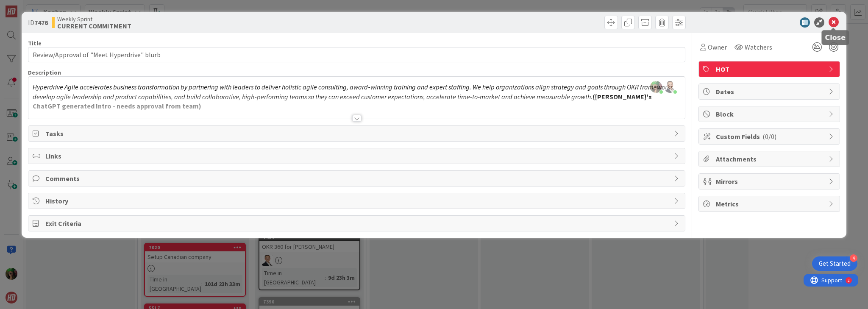 The height and width of the screenshot is (309, 868). What do you see at coordinates (770, 137) in the screenshot?
I see `span: Custom Fields` at bounding box center [770, 137].